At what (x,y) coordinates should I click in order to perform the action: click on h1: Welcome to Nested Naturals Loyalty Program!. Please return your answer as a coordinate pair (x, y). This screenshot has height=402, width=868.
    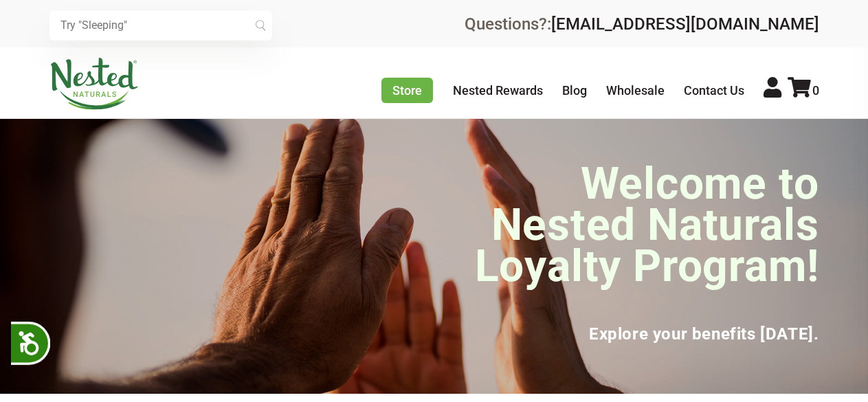
    Looking at the image, I should click on (626, 226).